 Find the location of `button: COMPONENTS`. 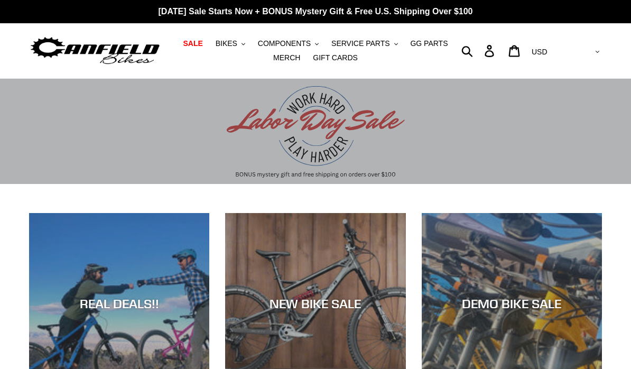

button: COMPONENTS is located at coordinates (288, 43).